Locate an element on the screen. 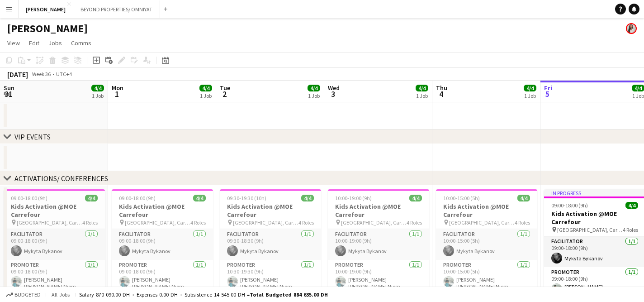 The image size is (644, 302). div: ACTIVATIONS/ CONFERENCES is located at coordinates (61, 178).